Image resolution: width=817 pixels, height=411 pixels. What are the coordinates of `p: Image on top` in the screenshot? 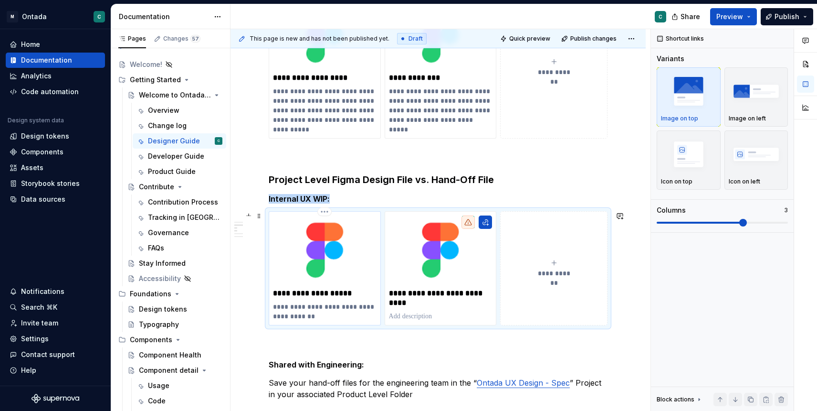 It's located at (680, 118).